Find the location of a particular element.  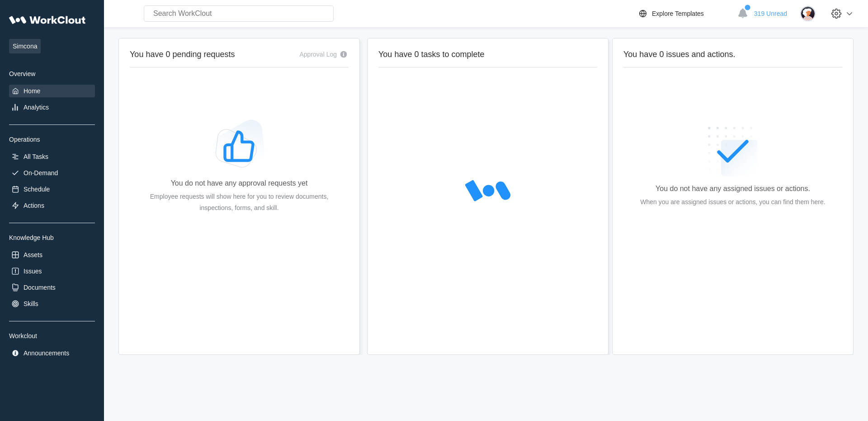

a: Explore Templates is located at coordinates (685, 13).